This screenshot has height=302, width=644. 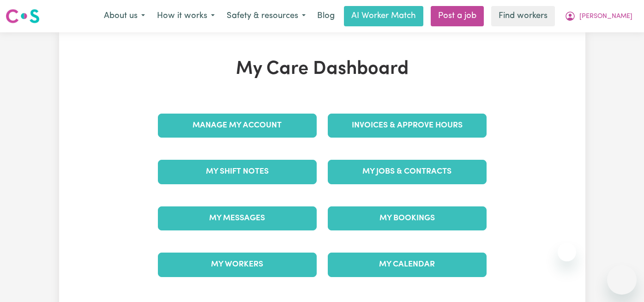 I want to click on button: About us, so click(x=124, y=16).